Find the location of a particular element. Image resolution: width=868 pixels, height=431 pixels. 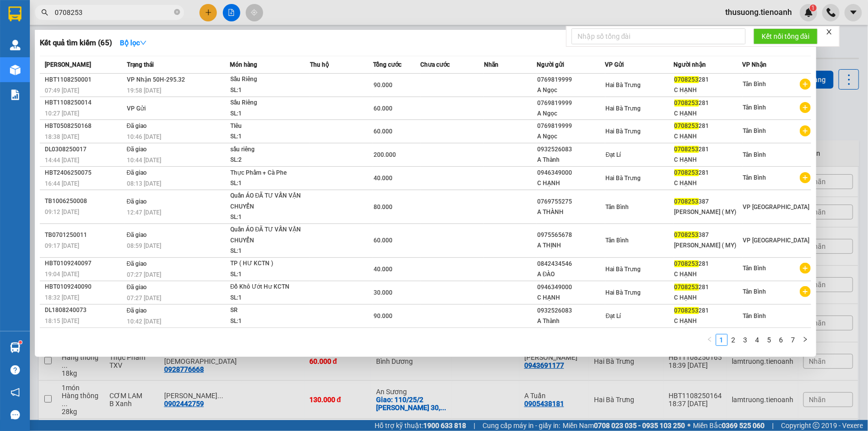

span: Thu hộ is located at coordinates (320, 65).